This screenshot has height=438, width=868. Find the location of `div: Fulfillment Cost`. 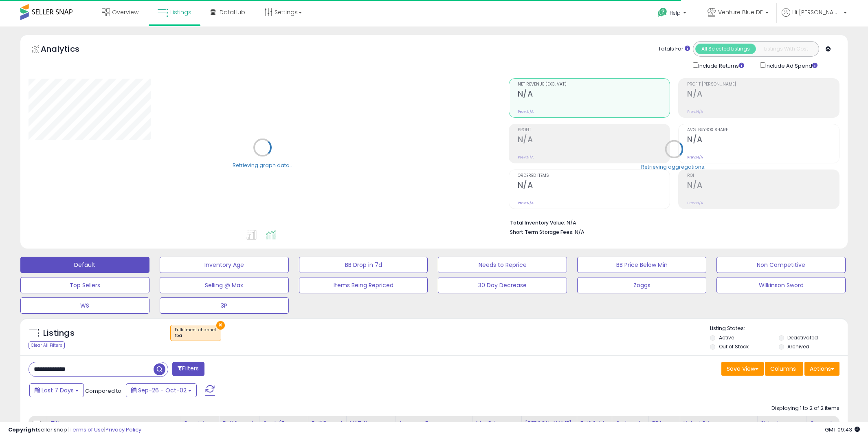

div: Fulfillment Cost is located at coordinates (327, 428).